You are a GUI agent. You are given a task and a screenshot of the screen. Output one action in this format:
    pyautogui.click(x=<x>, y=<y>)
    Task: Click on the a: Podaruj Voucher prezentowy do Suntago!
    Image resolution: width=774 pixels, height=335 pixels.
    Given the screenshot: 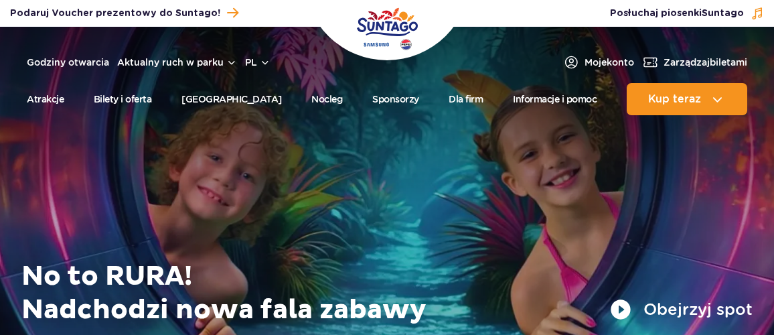 What is the action you would take?
    pyautogui.click(x=124, y=13)
    